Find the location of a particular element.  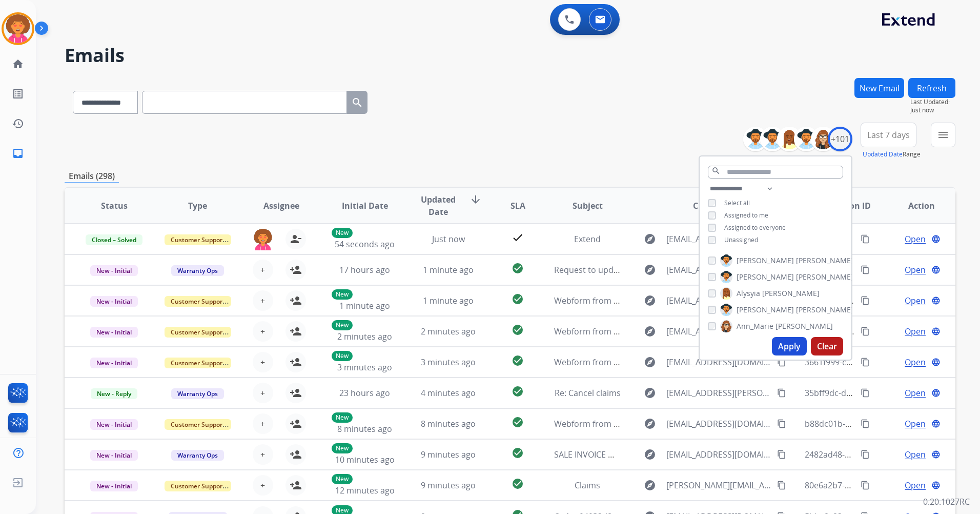

mat-icon: menu is located at coordinates (943, 135).